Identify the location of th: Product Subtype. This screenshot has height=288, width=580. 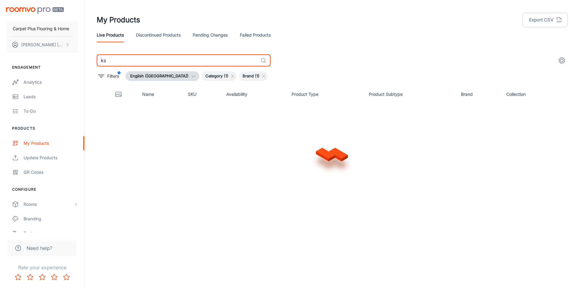
(410, 94).